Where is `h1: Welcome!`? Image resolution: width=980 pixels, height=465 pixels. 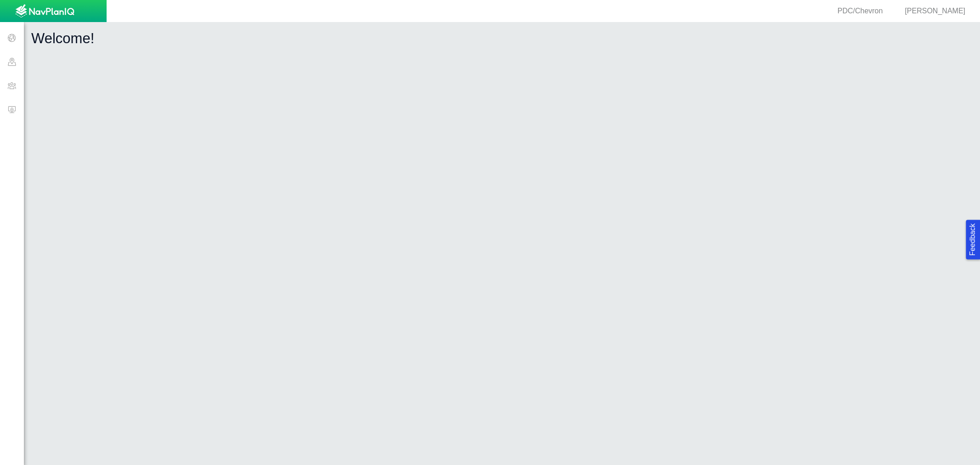 h1: Welcome! is located at coordinates (502, 39).